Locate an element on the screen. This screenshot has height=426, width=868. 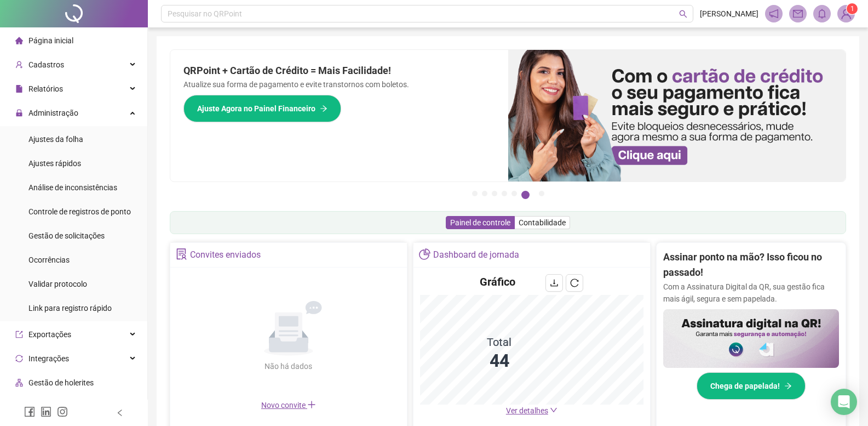
h2: Assinar ponto na mão? Isso ficou no passado! is located at coordinates (750, 264).